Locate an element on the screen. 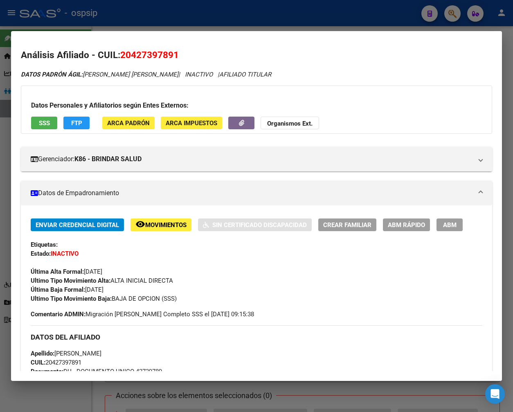  button: Enviar Credencial Digital is located at coordinates (77, 224).